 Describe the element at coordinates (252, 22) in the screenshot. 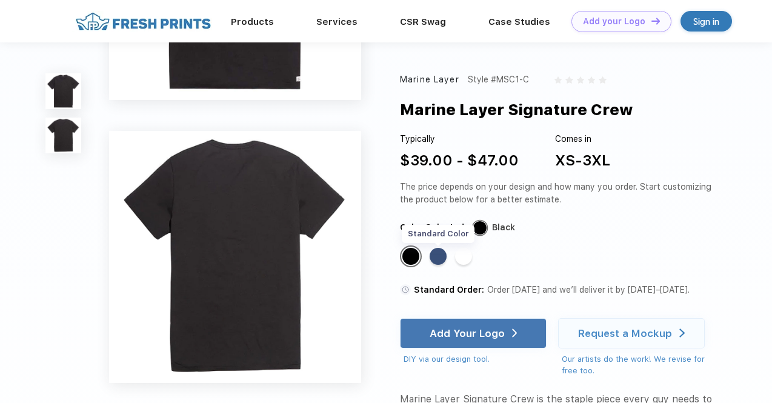

I see `a: Products` at that location.